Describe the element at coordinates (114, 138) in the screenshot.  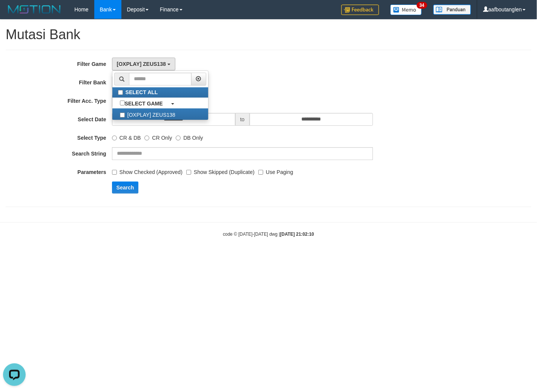
I see `input: CR & DB` at that location.